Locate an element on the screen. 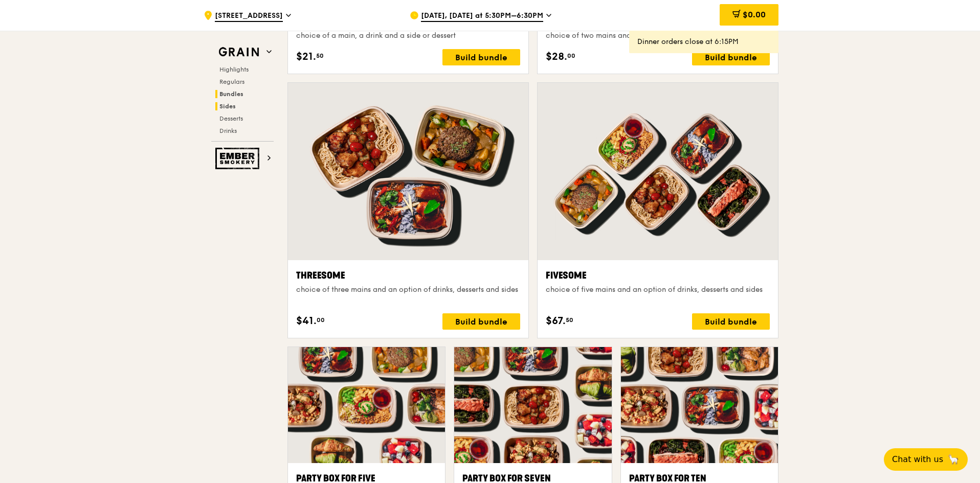  img: Ember Smokery web logo is located at coordinates (239, 158).